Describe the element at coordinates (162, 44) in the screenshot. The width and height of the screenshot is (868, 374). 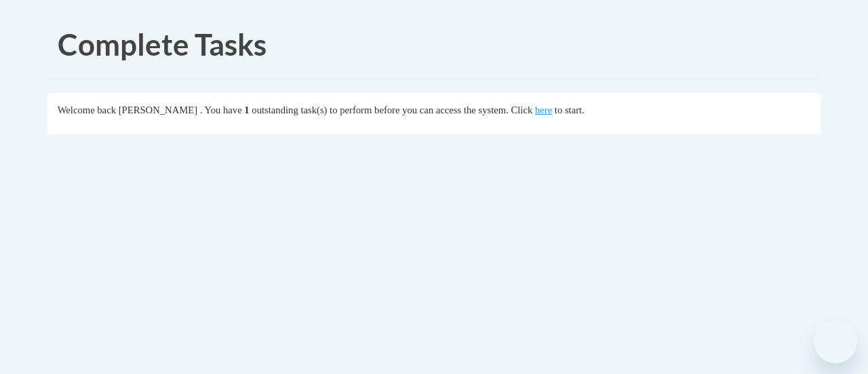
I see `span: Complete Tasks` at that location.